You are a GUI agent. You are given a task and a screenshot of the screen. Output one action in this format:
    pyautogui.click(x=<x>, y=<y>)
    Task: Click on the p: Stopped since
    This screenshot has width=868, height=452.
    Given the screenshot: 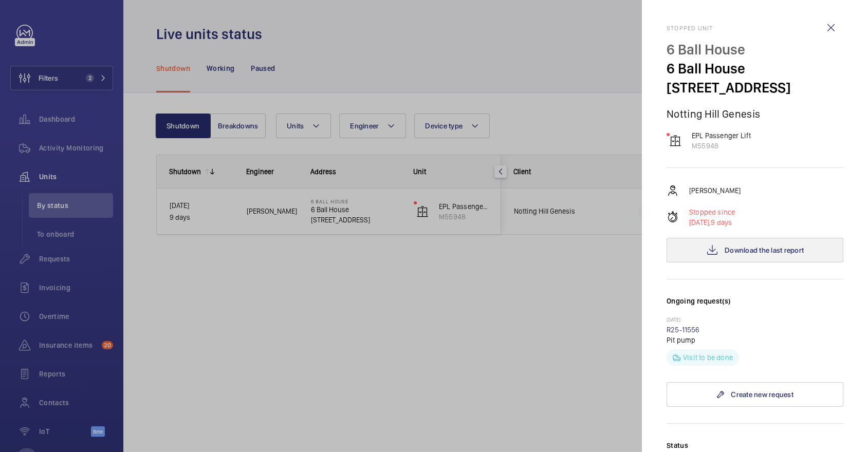 What is the action you would take?
    pyautogui.click(x=712, y=212)
    